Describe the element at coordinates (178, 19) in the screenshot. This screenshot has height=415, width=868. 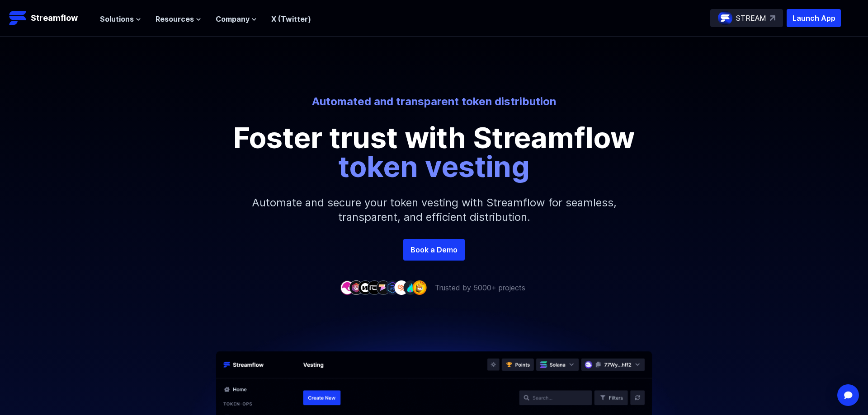
I see `button: Resources` at that location.